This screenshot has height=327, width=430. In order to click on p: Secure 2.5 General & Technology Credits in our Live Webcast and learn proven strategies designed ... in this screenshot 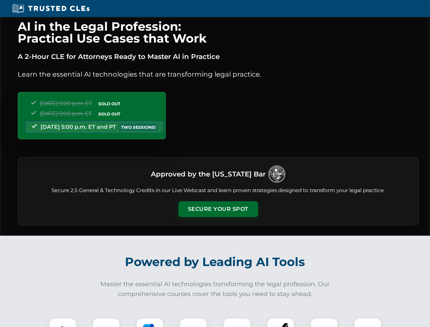, I will do `click(218, 190)`.